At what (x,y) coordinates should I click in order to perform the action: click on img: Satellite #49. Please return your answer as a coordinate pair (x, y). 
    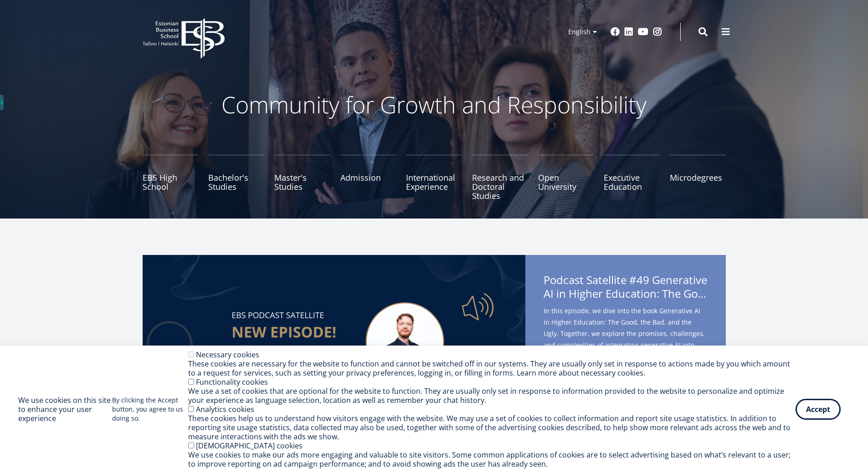
    Looking at the image, I should click on (334, 342).